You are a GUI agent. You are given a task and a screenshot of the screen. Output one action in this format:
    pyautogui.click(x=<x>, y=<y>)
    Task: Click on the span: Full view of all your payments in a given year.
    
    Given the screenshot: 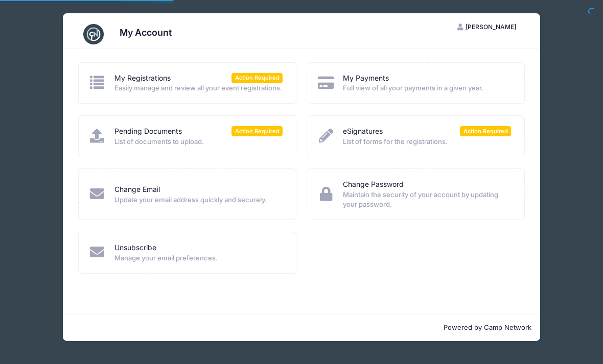 What is the action you would take?
    pyautogui.click(x=427, y=88)
    